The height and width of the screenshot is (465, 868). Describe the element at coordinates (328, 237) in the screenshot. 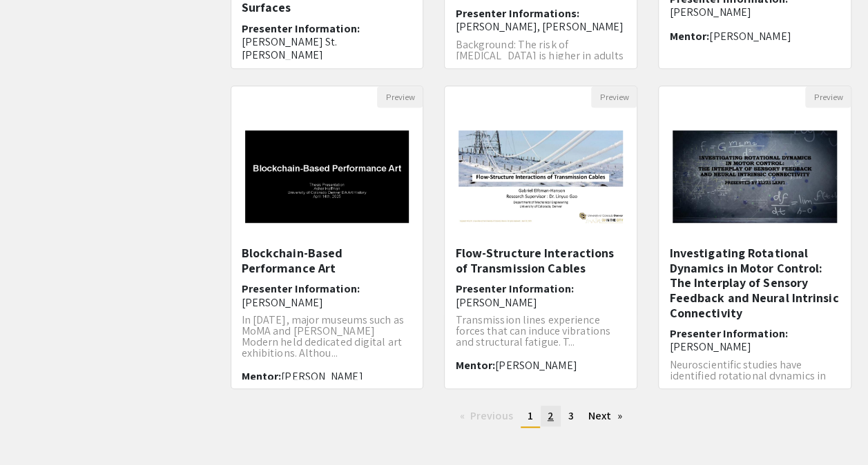

I see `div: Open Presentation <p>Blockchain-Based Performance Art</p>` at that location.